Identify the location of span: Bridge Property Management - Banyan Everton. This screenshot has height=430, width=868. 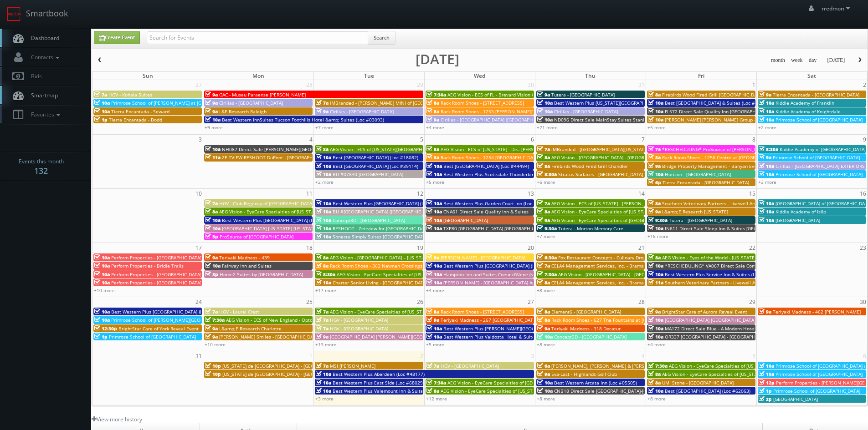
(714, 166).